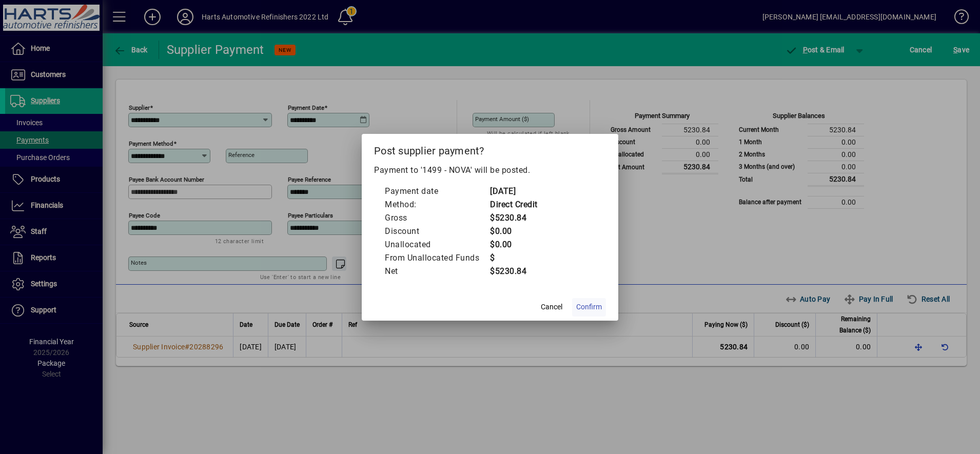 The height and width of the screenshot is (454, 980). What do you see at coordinates (589, 308) in the screenshot?
I see `button: Confirm` at bounding box center [589, 308].